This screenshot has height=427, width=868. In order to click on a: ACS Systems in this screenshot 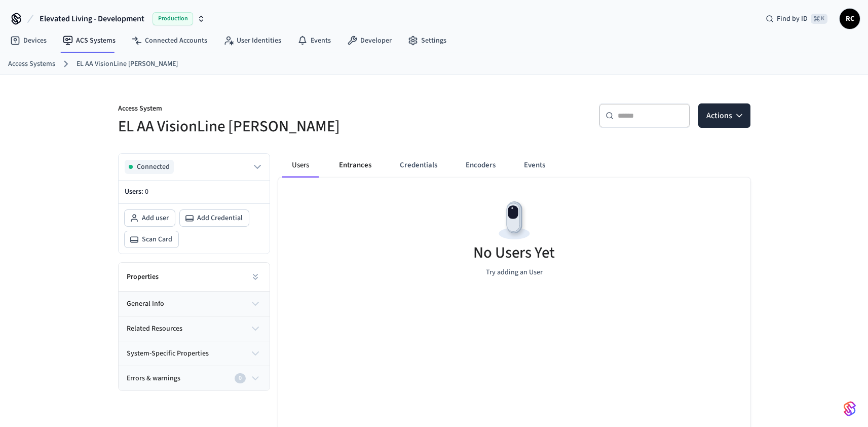, I will do `click(89, 40)`.